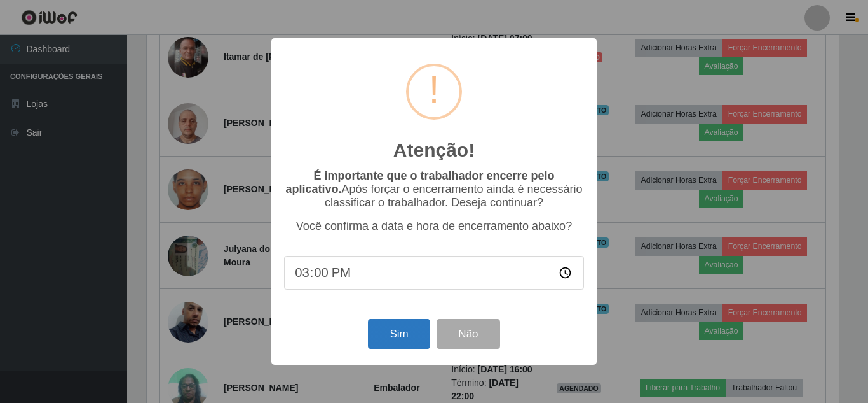 The height and width of the screenshot is (403, 868). I want to click on h2: Atenção!, so click(434, 150).